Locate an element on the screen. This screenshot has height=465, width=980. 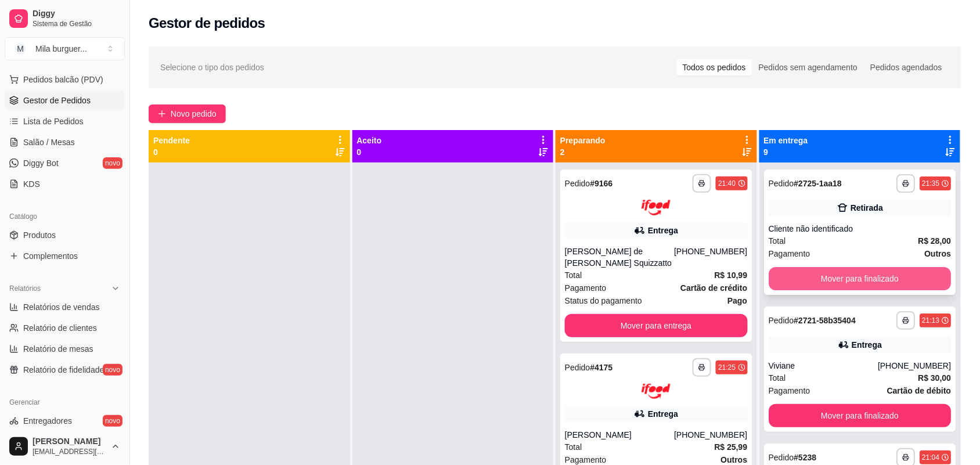
div: 21:40 is located at coordinates (727, 184).